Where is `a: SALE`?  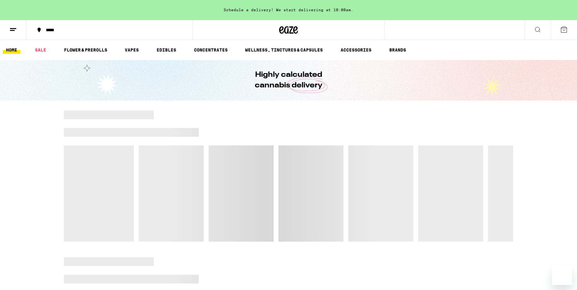 a: SALE is located at coordinates (41, 50).